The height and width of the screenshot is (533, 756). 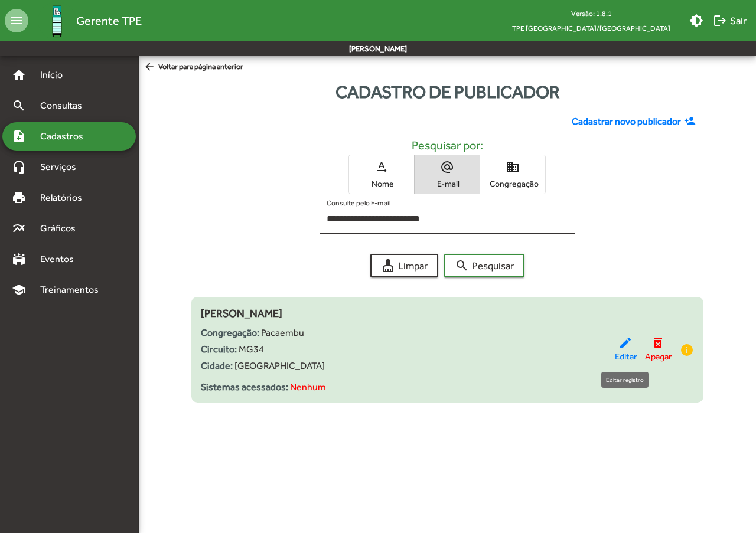 I want to click on h5: Pesquisar por:, so click(x=447, y=146).